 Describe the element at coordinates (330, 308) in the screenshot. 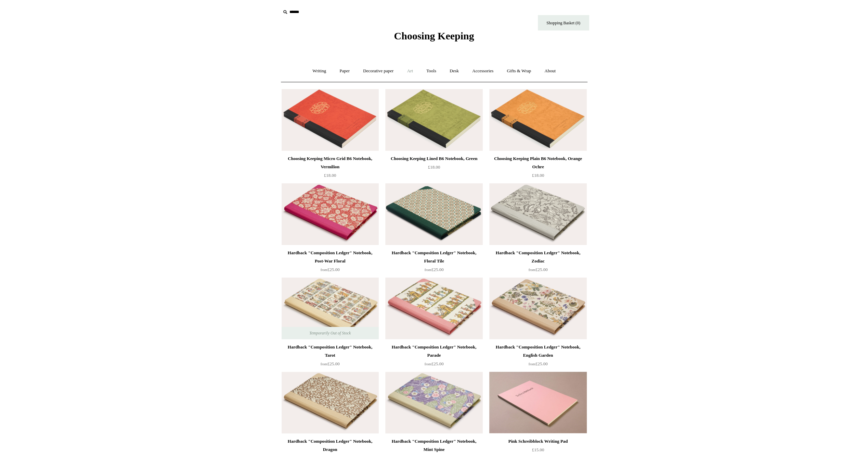

I see `img: Hardback "Composition Ledger" Notebook, Tarot` at that location.